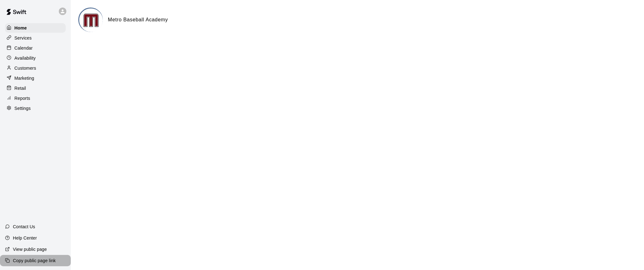  What do you see at coordinates (24, 227) in the screenshot?
I see `p: Contact Us` at bounding box center [24, 227].